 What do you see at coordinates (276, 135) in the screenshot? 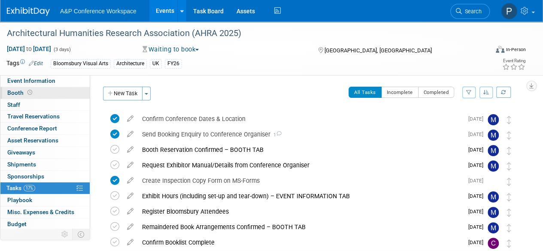
I see `span: 1` at bounding box center [276, 135].